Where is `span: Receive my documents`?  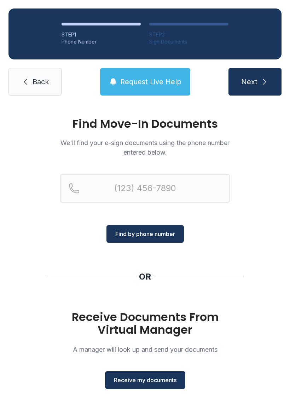
span: Receive my documents is located at coordinates (145, 380).